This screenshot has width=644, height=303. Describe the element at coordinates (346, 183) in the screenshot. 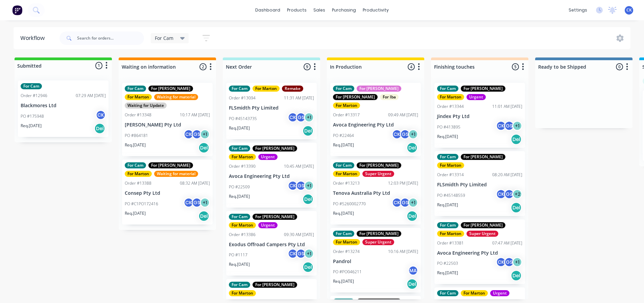

I see `div: Order #13213` at that location.